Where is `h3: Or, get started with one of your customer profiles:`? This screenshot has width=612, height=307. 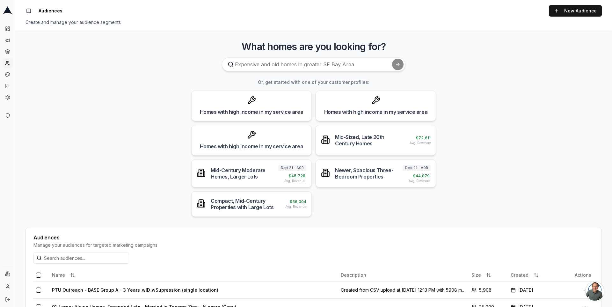
h3: Or, get started with one of your customer profiles: is located at coordinates (314, 82).